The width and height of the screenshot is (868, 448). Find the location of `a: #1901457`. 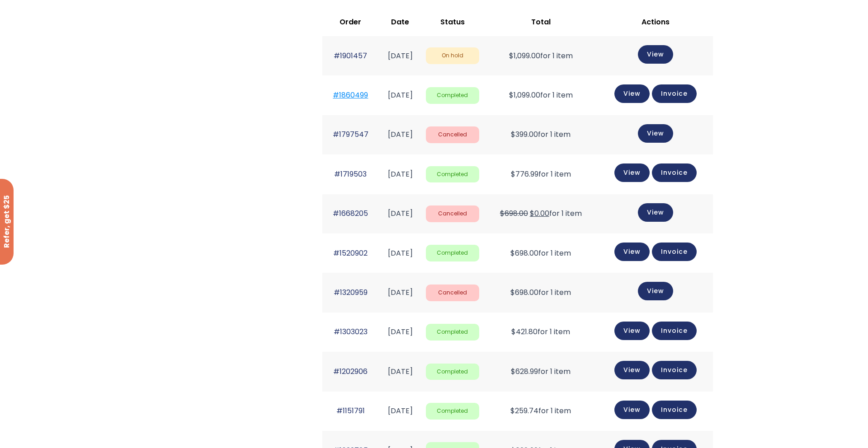

a: #1901457 is located at coordinates (351, 56).